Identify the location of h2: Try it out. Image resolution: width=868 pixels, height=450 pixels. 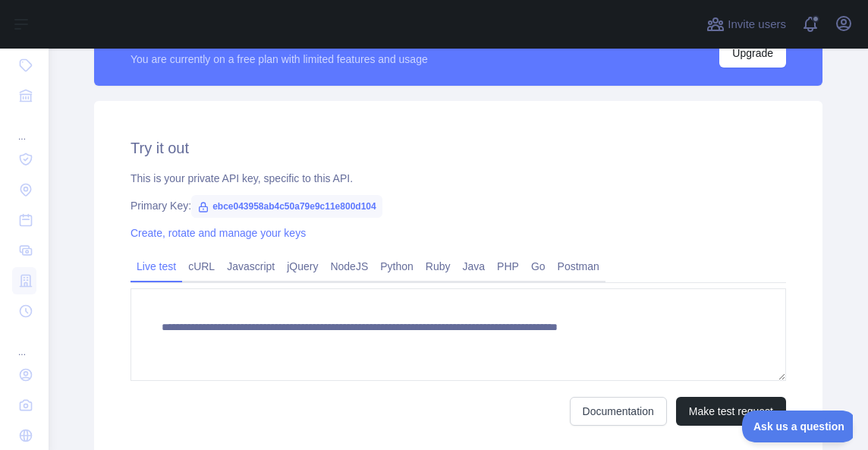
(458, 148).